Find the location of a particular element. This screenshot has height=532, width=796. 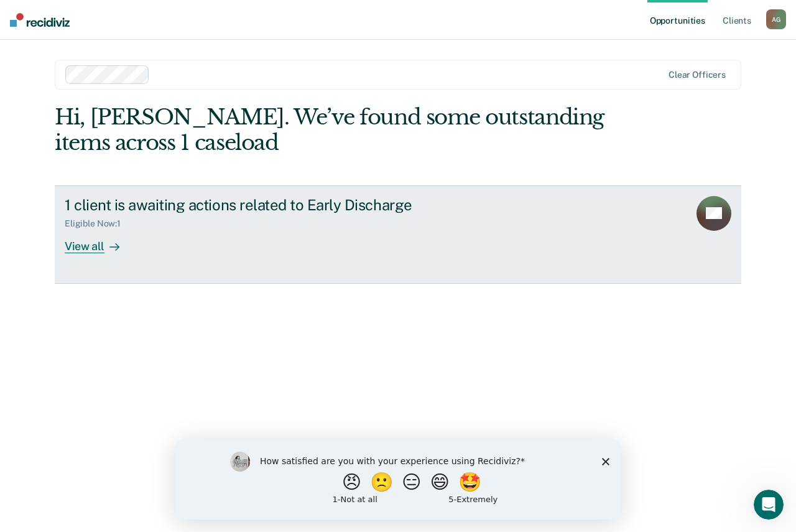

button: 5 is located at coordinates (296, 43).